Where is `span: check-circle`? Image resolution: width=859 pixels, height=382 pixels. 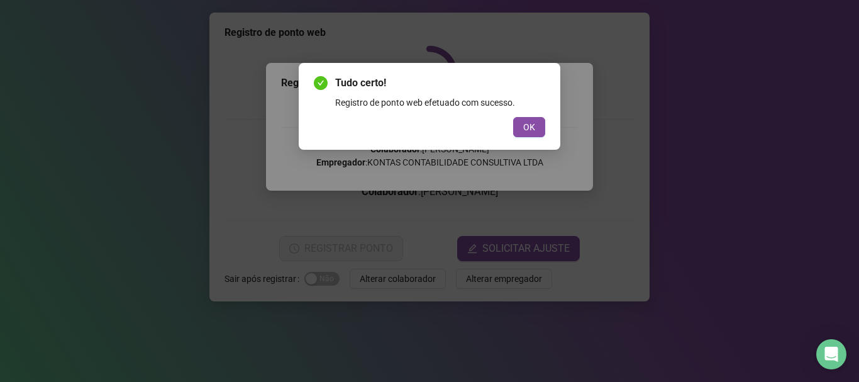
span: check-circle is located at coordinates (321, 83).